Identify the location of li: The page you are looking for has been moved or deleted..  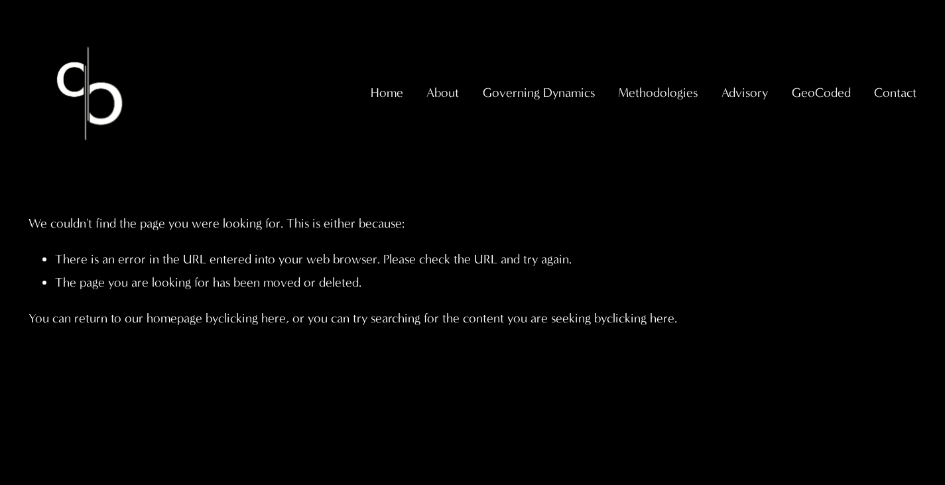
(486, 282).